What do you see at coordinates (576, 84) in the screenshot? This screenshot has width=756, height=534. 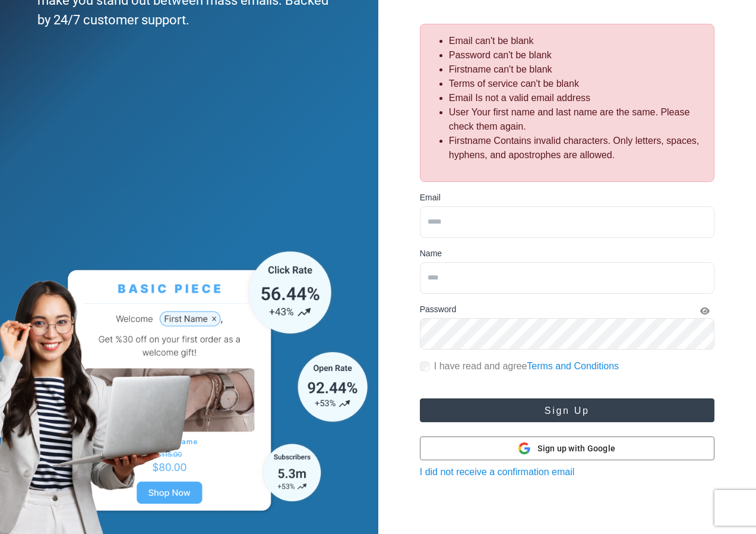 I see `li: Terms of service can't be blank` at bounding box center [576, 84].